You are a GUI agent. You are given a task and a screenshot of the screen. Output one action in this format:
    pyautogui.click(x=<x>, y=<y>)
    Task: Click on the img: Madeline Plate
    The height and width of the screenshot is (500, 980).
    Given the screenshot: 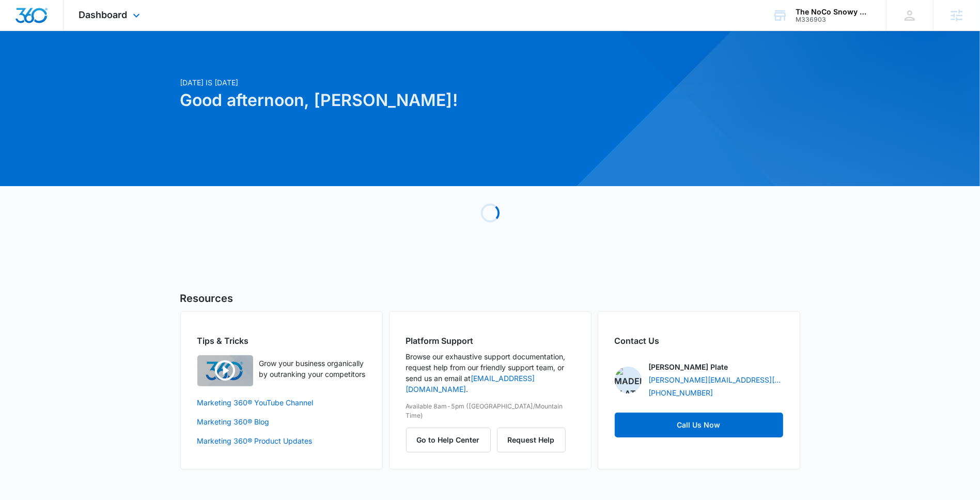 What is the action you would take?
    pyautogui.click(x=628, y=379)
    